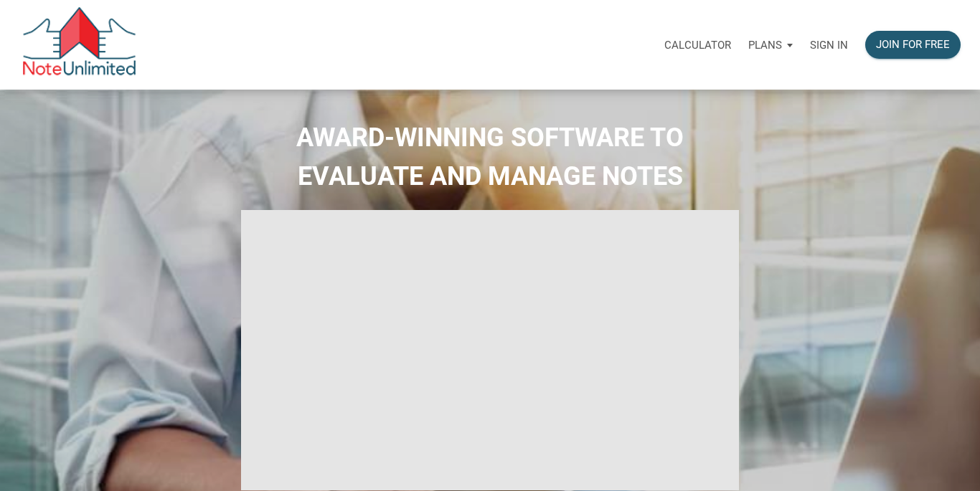  What do you see at coordinates (770, 45) in the screenshot?
I see `button: Plans` at bounding box center [770, 45].